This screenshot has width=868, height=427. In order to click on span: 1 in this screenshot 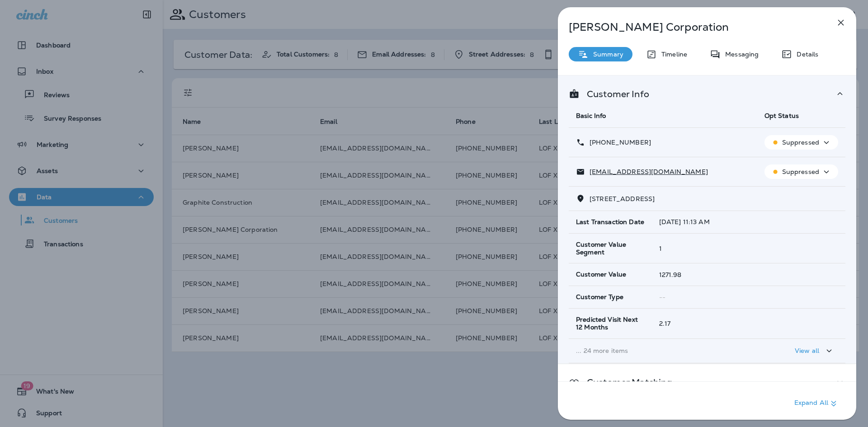, I will do `click(660, 249)`.